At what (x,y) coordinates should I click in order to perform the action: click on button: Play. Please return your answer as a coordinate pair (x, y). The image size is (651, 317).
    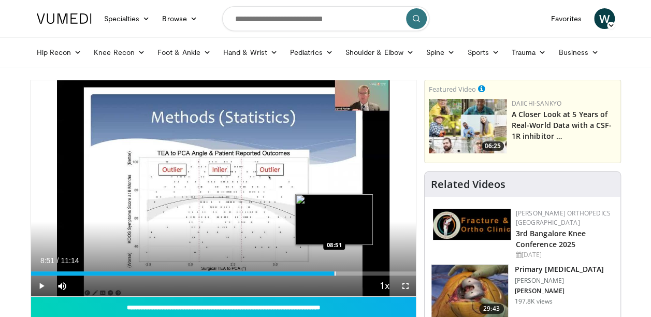
    Looking at the image, I should click on (41, 286).